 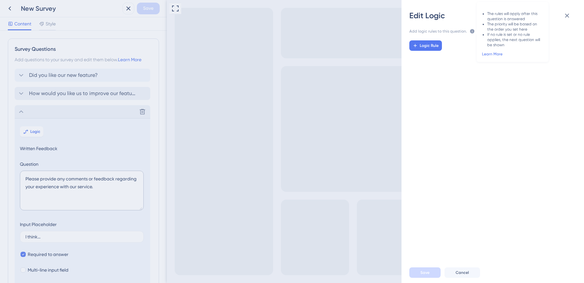 I want to click on div: Close survey, so click(x=111, y=9).